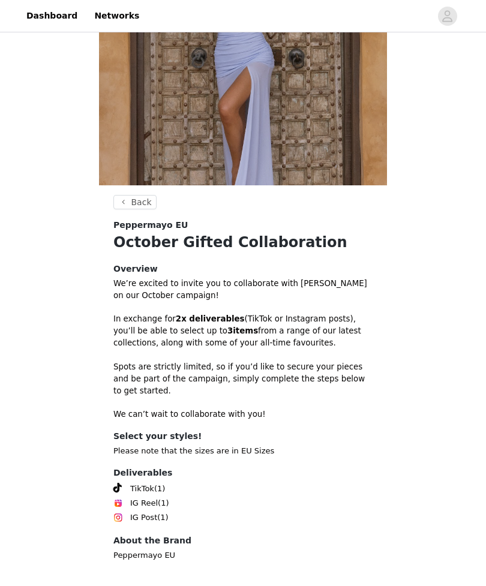 This screenshot has width=486, height=586. I want to click on h4: Deliverables, so click(243, 472).